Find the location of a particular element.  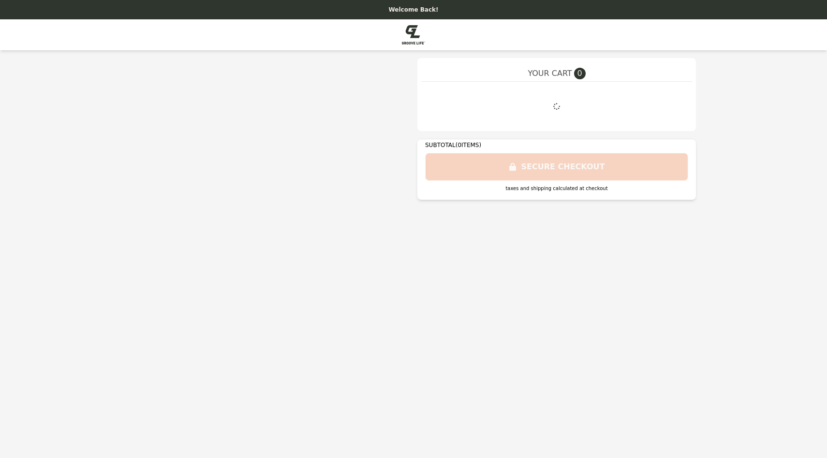

span: YOUR CART is located at coordinates (549, 74).